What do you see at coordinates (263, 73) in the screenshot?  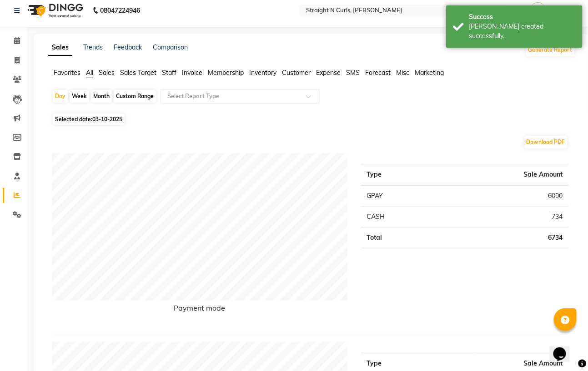 I see `span: Inventory` at bounding box center [263, 73].